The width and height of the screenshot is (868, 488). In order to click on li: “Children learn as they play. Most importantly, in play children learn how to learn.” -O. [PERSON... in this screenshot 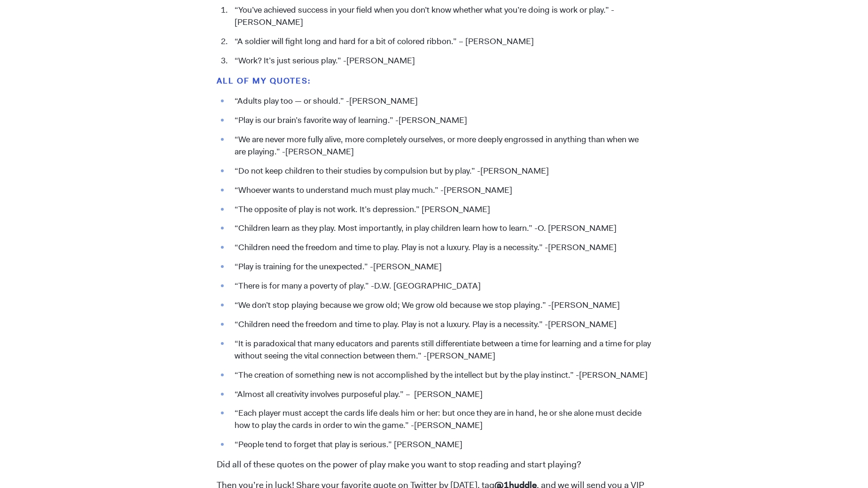, I will do `click(440, 229)`.